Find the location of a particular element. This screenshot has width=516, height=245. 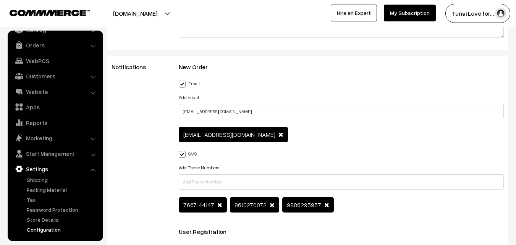

span: 8610270072 is located at coordinates (251, 205).